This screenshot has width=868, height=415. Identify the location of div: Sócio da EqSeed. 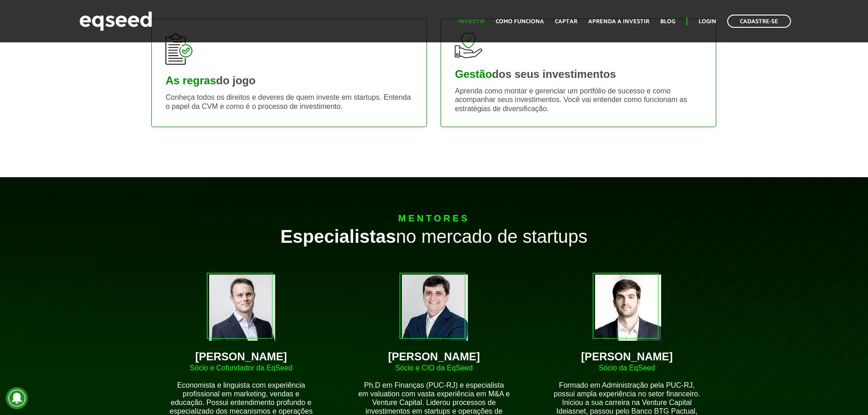
(627, 368).